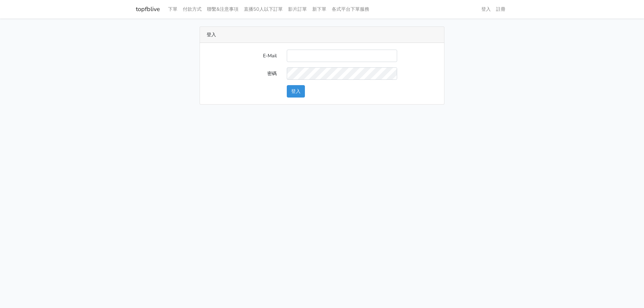  I want to click on a: 新下單, so click(319, 9).